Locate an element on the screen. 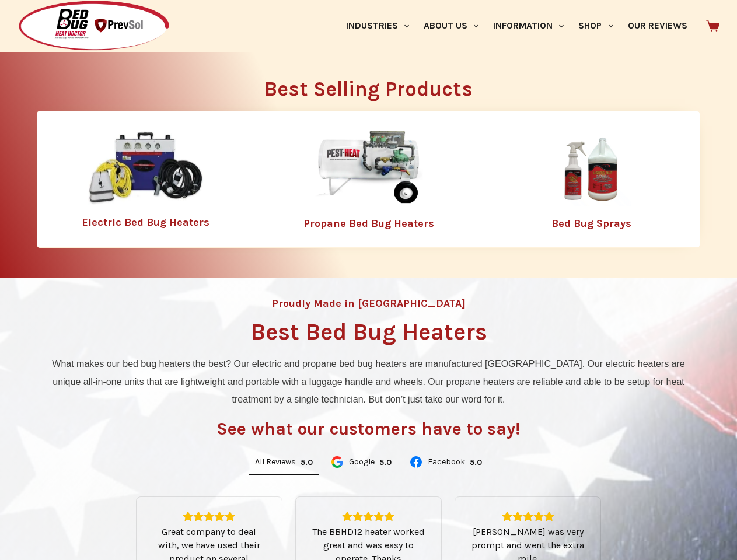 This screenshot has height=560, width=737. h2: Best Selling Products is located at coordinates (368, 89).